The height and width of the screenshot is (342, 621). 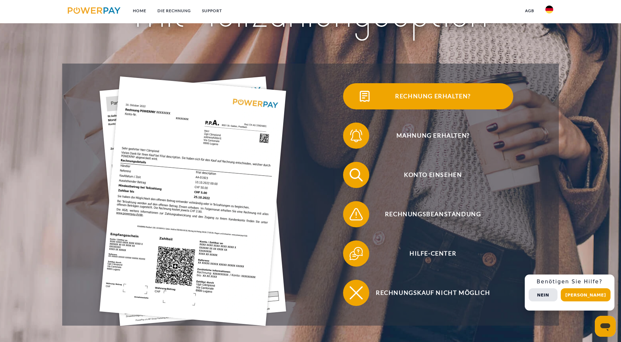 I want to click on a: Mahnung erhalten?, so click(x=428, y=136).